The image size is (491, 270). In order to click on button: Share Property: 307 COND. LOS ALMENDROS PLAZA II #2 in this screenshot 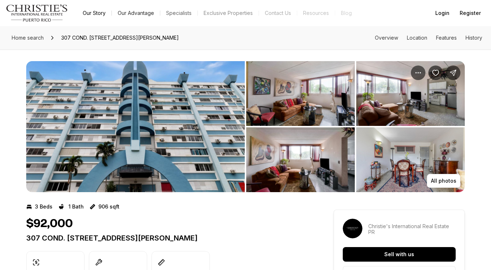, I will do `click(453, 73)`.